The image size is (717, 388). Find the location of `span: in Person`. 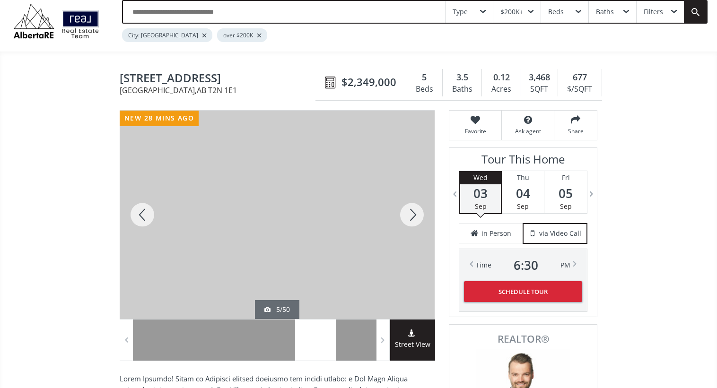

span: in Person is located at coordinates (496, 234).